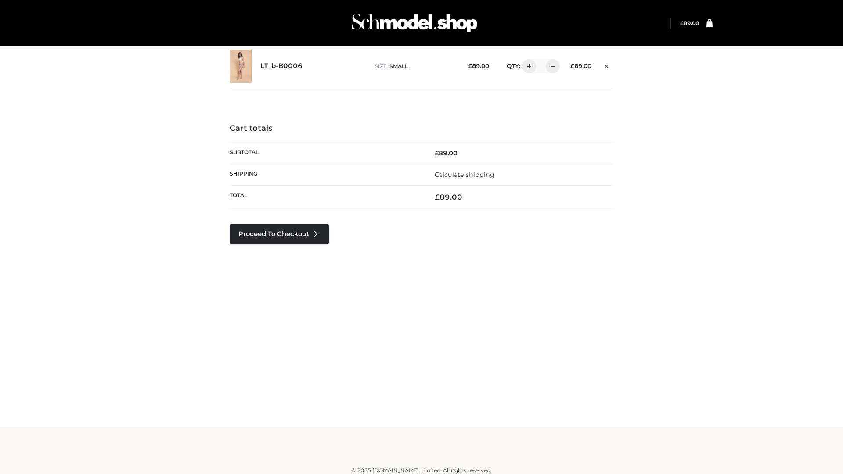  Describe the element at coordinates (421, 129) in the screenshot. I see `h4: Cart totals` at that location.